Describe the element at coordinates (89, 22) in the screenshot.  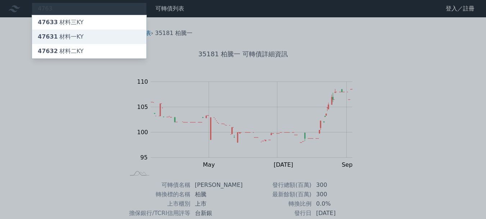
I see `a: 47633材料三KY` at that location.